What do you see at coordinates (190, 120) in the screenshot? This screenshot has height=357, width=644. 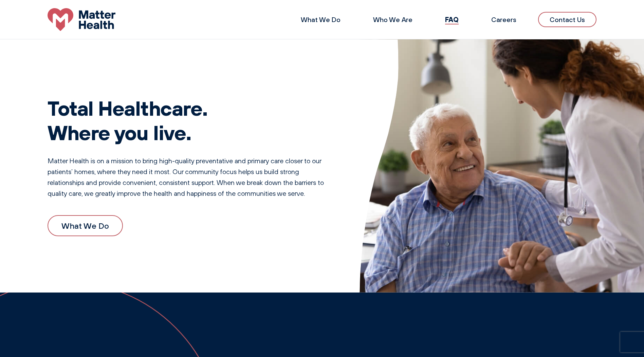 I see `h1: Total Healthcare. Where you live.` at bounding box center [190, 120].